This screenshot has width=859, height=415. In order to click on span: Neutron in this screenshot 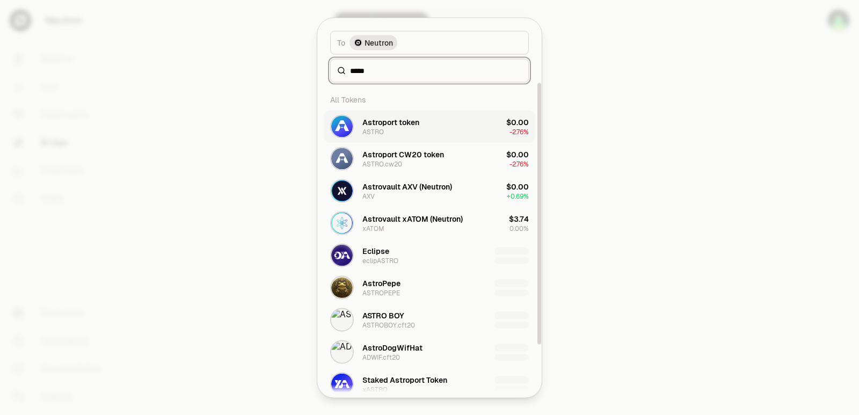, I will do `click(379, 42)`.